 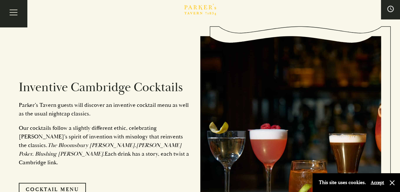 I want to click on span: P, so click(x=20, y=105).